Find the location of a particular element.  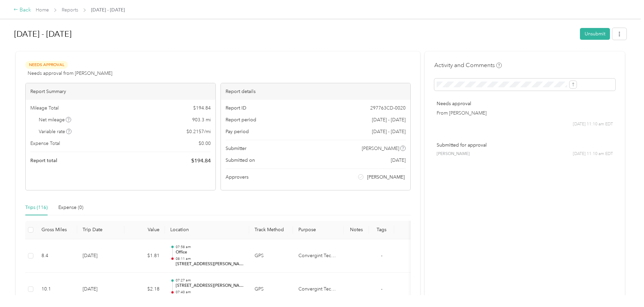

span: Net mileage is located at coordinates (55, 120).